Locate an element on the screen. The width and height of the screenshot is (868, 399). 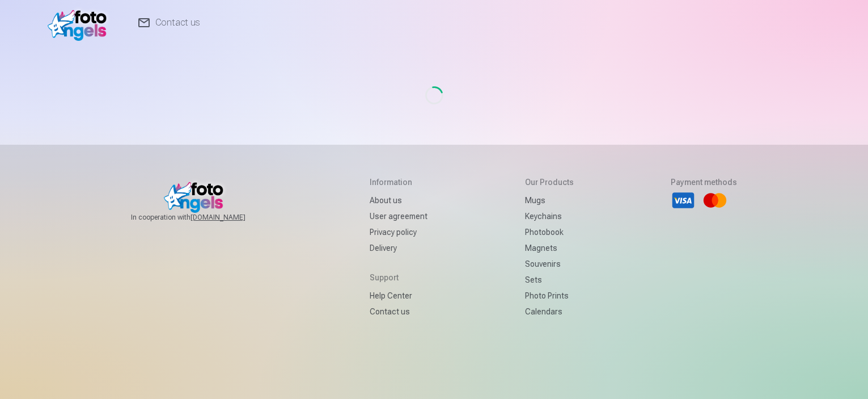
span: In cooperation with is located at coordinates (202, 218).